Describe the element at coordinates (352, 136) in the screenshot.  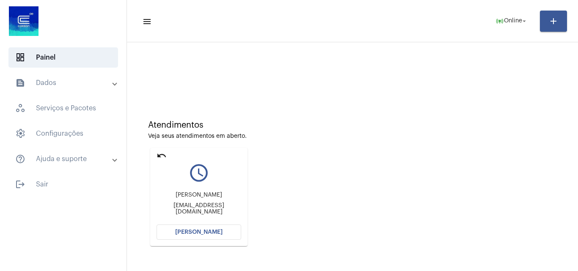
I see `div: Veja seus atendimentos em aberto.` at that location.